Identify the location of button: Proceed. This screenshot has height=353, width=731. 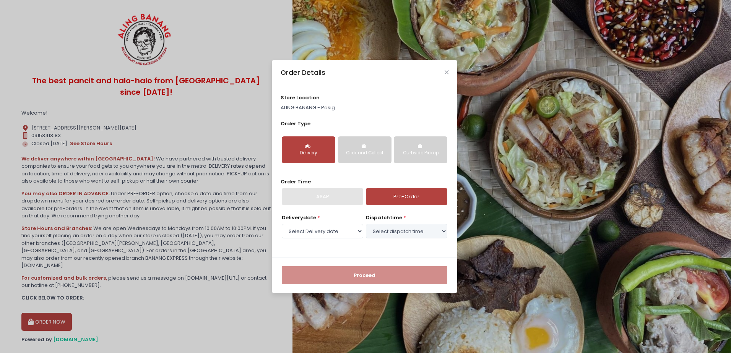
(365, 276).